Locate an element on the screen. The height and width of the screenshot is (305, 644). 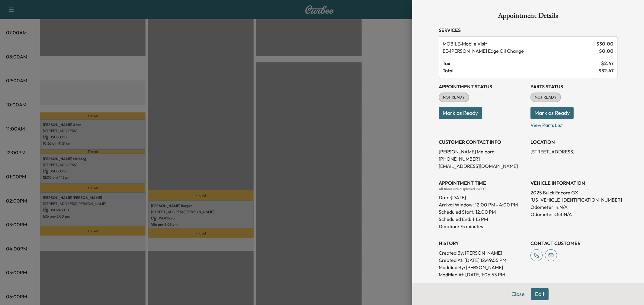
span: Mobile Visit is located at coordinates (518, 44).